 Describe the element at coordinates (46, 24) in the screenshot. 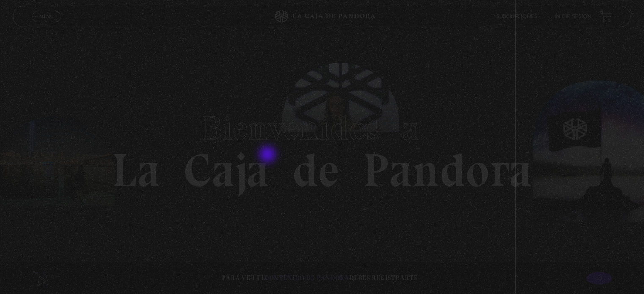

I see `span: Cerrar` at that location.